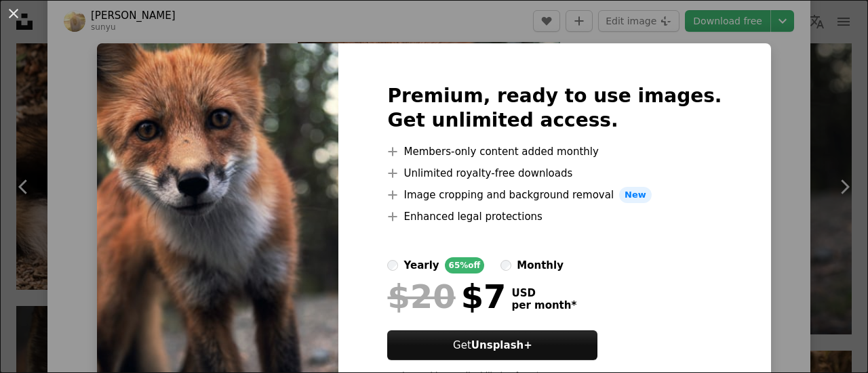  What do you see at coordinates (543, 305) in the screenshot?
I see `span: per month *` at bounding box center [543, 305].